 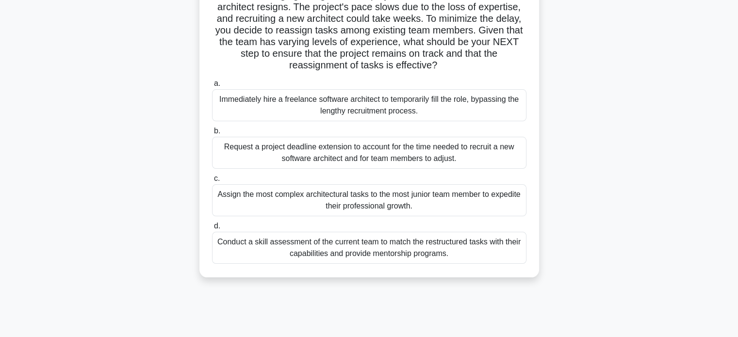 I want to click on div: Immediately hire a freelance software architect to temporarily fill the role, bypassing the lengt..., so click(x=369, y=105).